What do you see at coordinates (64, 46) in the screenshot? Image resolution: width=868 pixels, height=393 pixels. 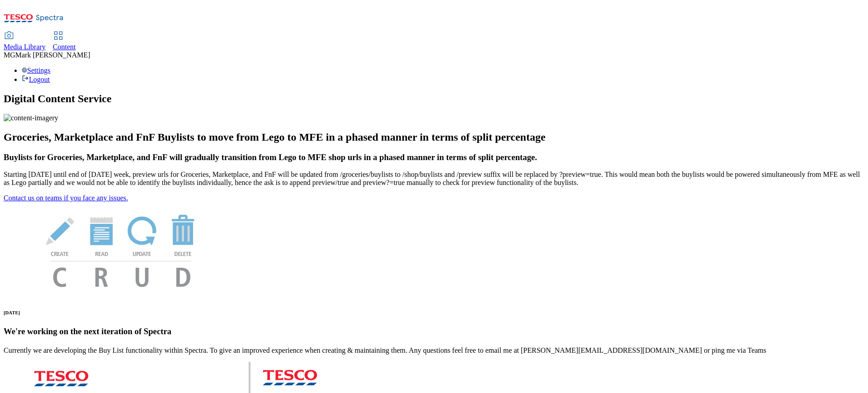 I see `span: Content` at bounding box center [64, 46].